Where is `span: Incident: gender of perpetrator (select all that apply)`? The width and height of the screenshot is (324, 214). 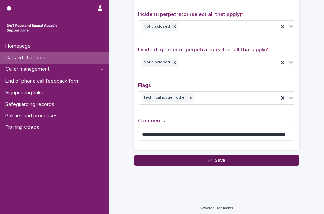 span: Incident: gender of perpetrator (select all that apply) is located at coordinates (203, 50).